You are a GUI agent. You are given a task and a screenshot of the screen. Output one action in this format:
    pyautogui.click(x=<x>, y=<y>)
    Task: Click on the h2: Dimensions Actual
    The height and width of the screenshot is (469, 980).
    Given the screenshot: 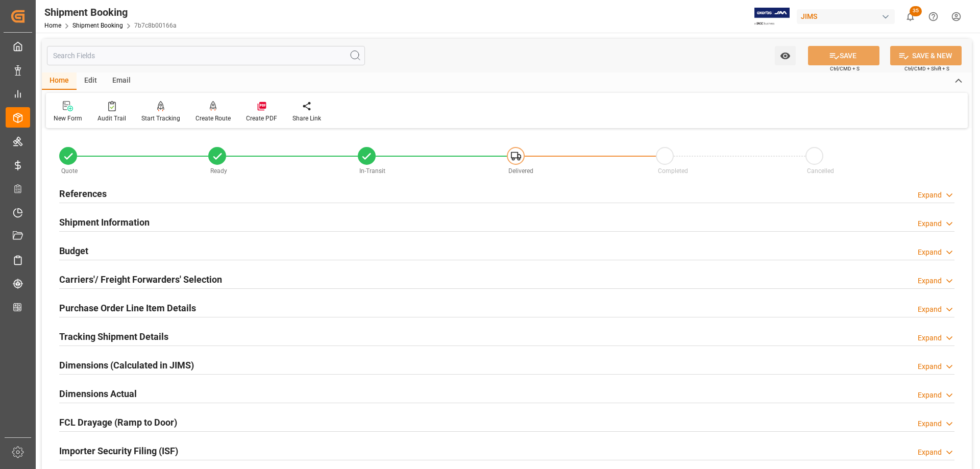 What is the action you would take?
    pyautogui.click(x=98, y=394)
    